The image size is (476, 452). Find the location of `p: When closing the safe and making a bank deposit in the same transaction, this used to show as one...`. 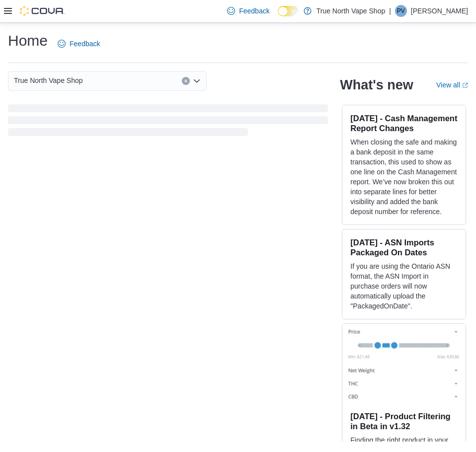

p: When closing the safe and making a bank deposit in the same transaction, this used to show as one... is located at coordinates (404, 177).